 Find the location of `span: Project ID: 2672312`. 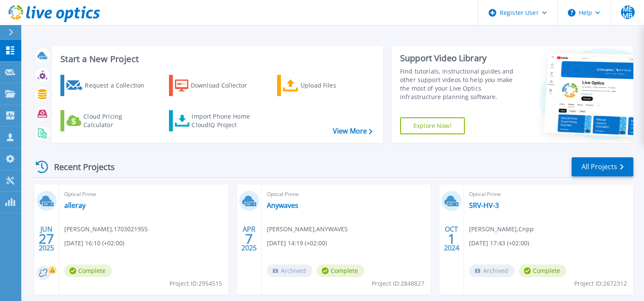

span: Project ID: 2672312 is located at coordinates (601, 283).